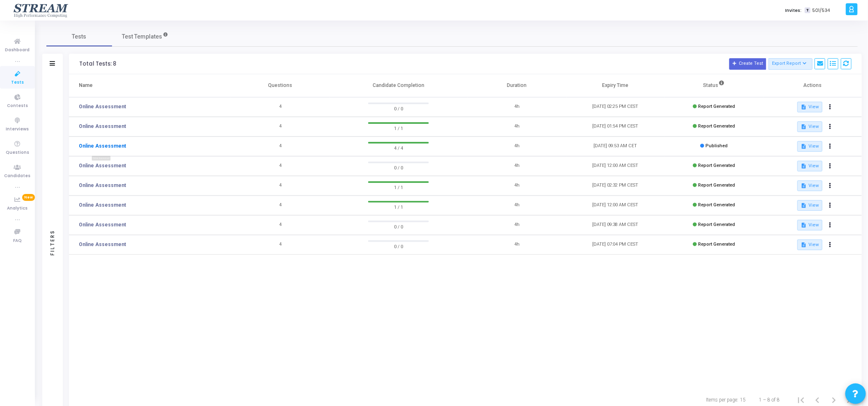 The width and height of the screenshot is (868, 406). Describe the element at coordinates (28, 197) in the screenshot. I see `span: New` at that location.